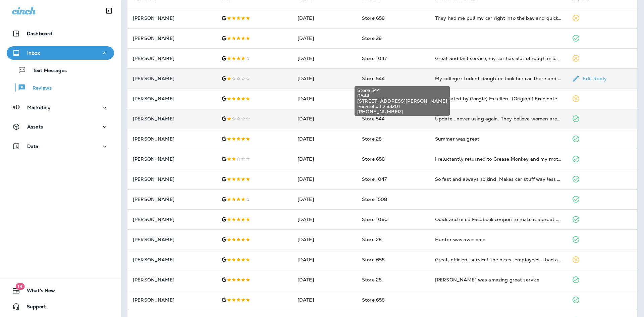 The image size is (644, 317). Describe the element at coordinates (35, 127) in the screenshot. I see `p: Assets` at that location.